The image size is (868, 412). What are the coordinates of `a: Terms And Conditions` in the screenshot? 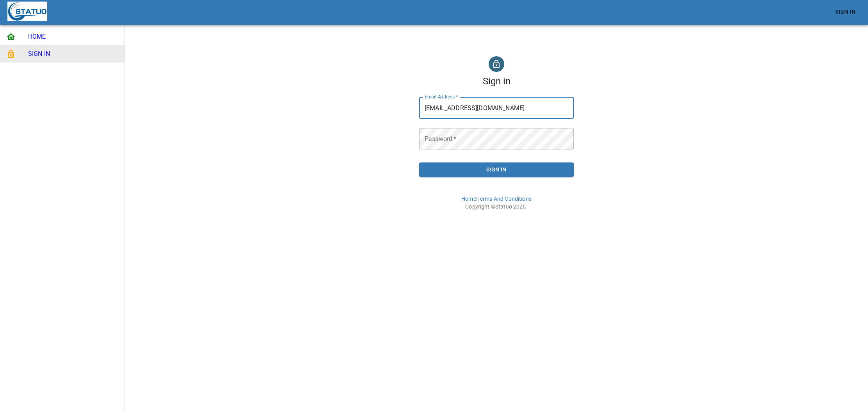 It's located at (504, 199).